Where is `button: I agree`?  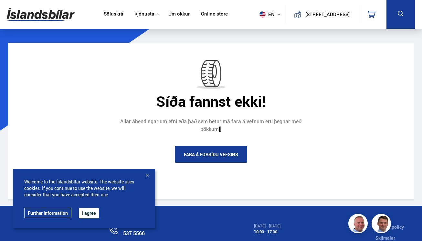
button: I agree is located at coordinates (89, 213).